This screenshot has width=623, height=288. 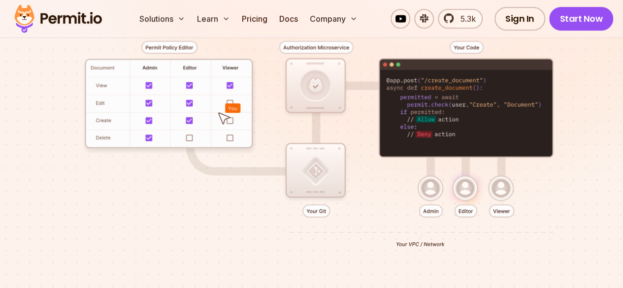 What do you see at coordinates (255, 19) in the screenshot?
I see `a: Pricing` at bounding box center [255, 19].